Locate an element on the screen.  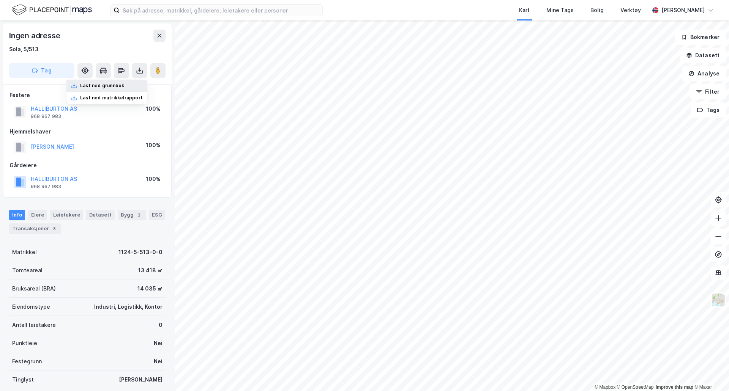
div: Antall leietakere is located at coordinates (34, 325).